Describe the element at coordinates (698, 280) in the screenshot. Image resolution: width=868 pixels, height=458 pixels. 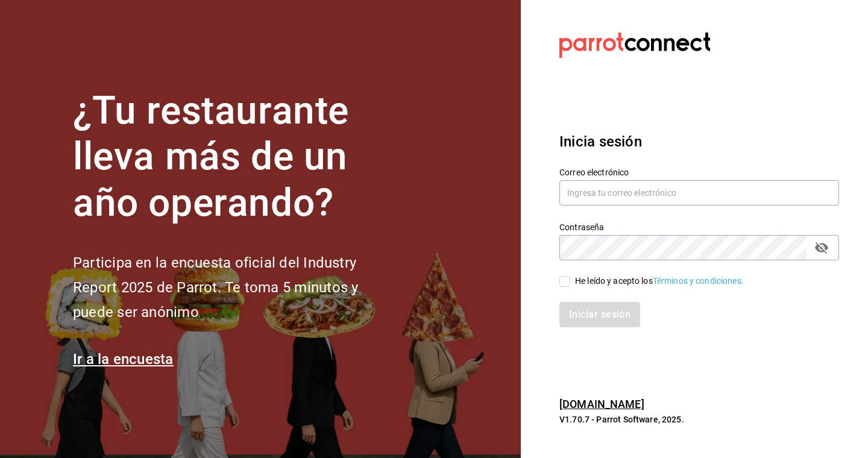
I see `a: Términos y condiciones.` at that location.